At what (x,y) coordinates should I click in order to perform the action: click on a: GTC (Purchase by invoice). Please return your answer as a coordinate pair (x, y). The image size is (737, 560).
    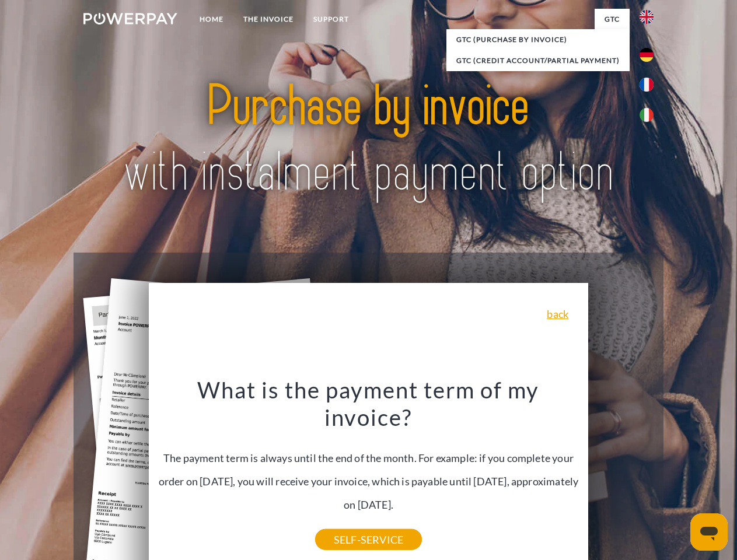
    Looking at the image, I should click on (538, 39).